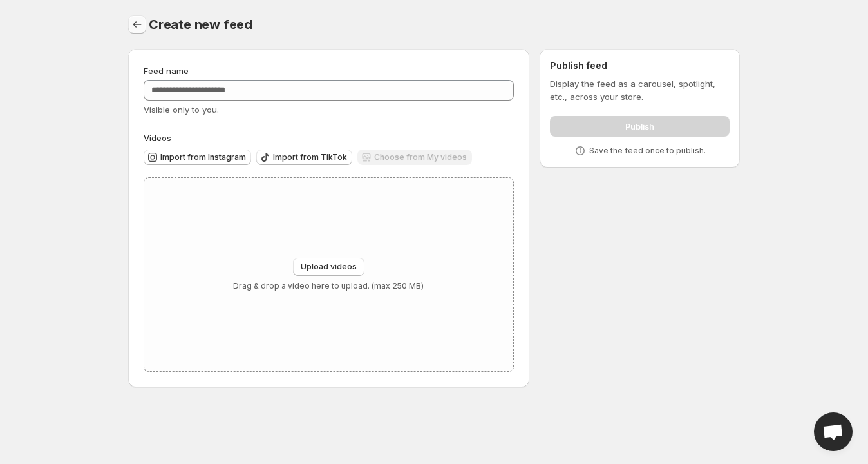  Describe the element at coordinates (137, 25) in the screenshot. I see `button: Settings` at that location.